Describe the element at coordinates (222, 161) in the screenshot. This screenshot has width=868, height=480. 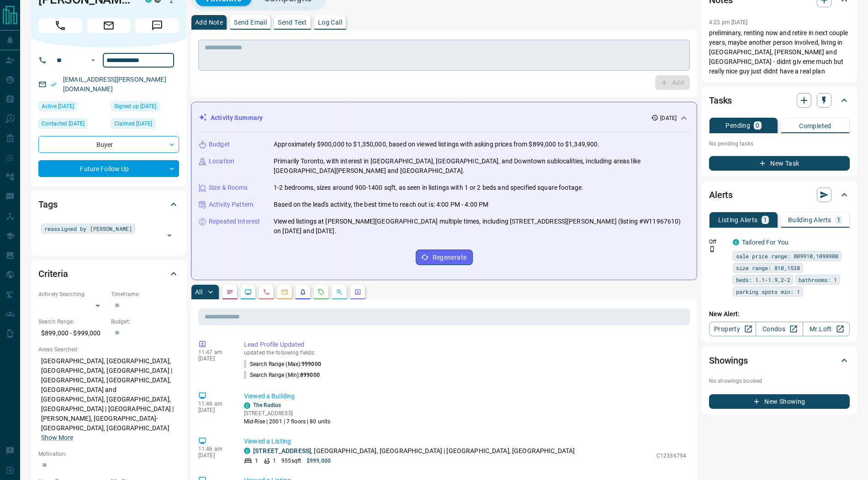
I see `p: Location` at that location.